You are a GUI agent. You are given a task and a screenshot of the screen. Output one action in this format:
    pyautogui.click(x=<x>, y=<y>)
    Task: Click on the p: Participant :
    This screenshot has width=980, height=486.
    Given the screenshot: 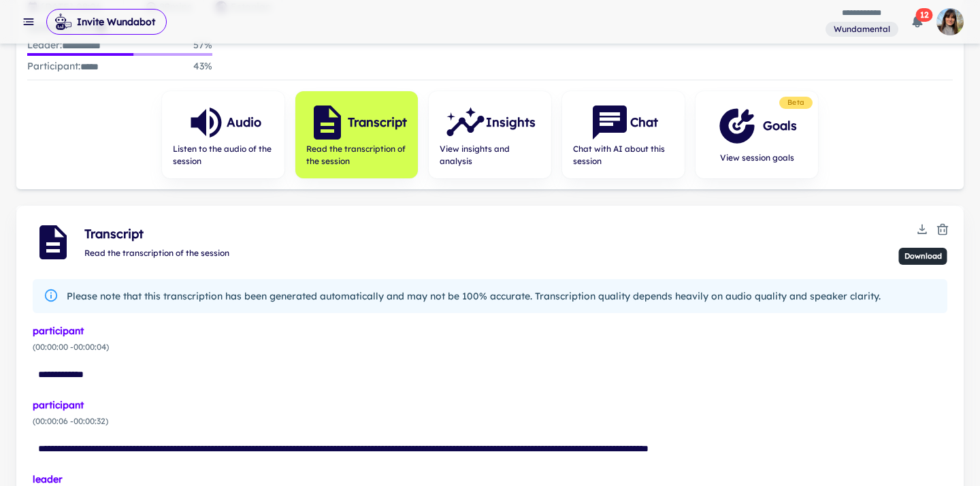 What is the action you would take?
    pyautogui.click(x=63, y=66)
    